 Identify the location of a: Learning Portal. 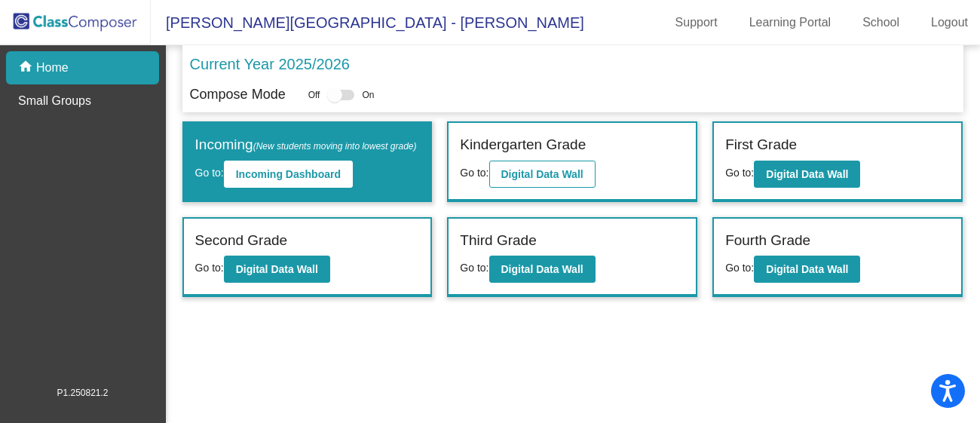
(790, 23).